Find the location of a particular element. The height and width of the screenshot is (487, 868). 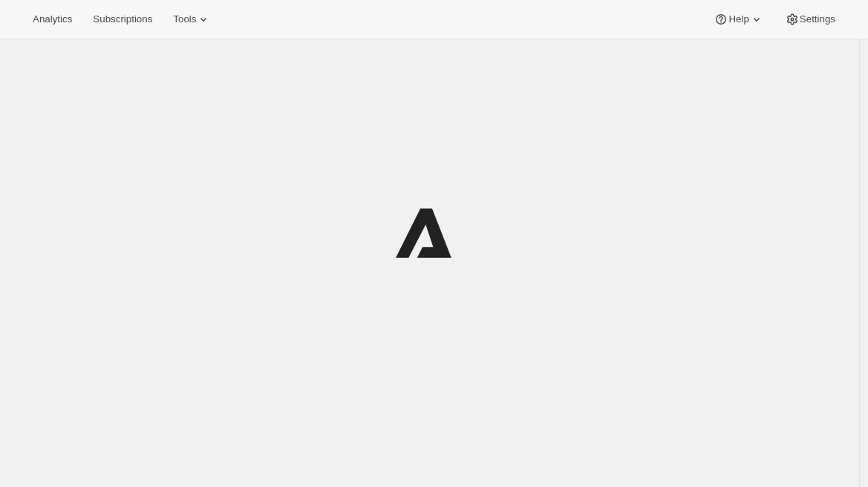

span: Subscriptions is located at coordinates (123, 19).